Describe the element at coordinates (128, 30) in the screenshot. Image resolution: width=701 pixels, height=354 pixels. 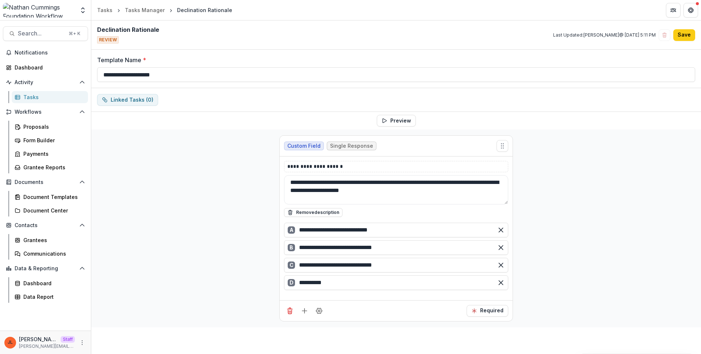
I see `h2: Declination Rationale` at that location.